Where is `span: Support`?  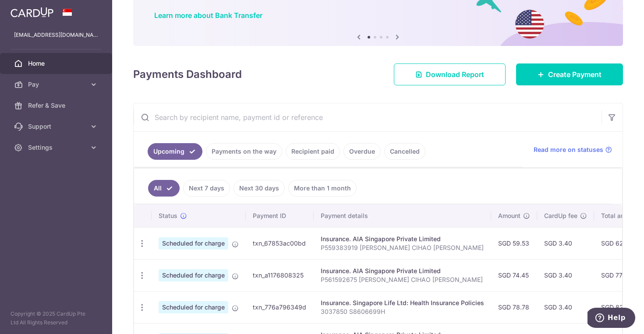
span: Support is located at coordinates (57, 127).